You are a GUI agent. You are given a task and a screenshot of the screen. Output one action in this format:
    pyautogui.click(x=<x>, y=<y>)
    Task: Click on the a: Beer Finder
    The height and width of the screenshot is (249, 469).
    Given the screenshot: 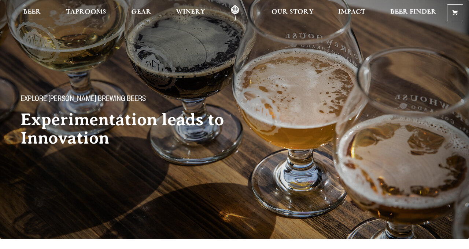 What is the action you would take?
    pyautogui.click(x=414, y=13)
    